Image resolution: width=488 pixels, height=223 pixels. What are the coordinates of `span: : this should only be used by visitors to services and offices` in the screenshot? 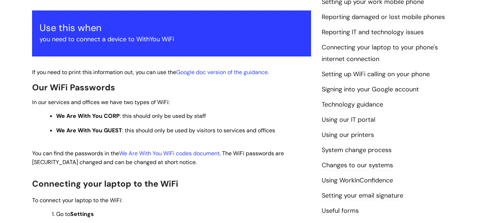 It's located at (166, 130).